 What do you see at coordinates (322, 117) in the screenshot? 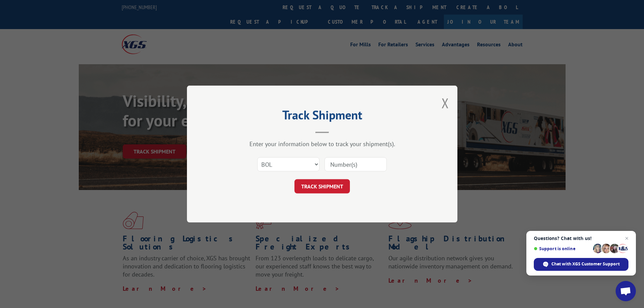
I see `h2: Track Shipment` at bounding box center [322, 117].